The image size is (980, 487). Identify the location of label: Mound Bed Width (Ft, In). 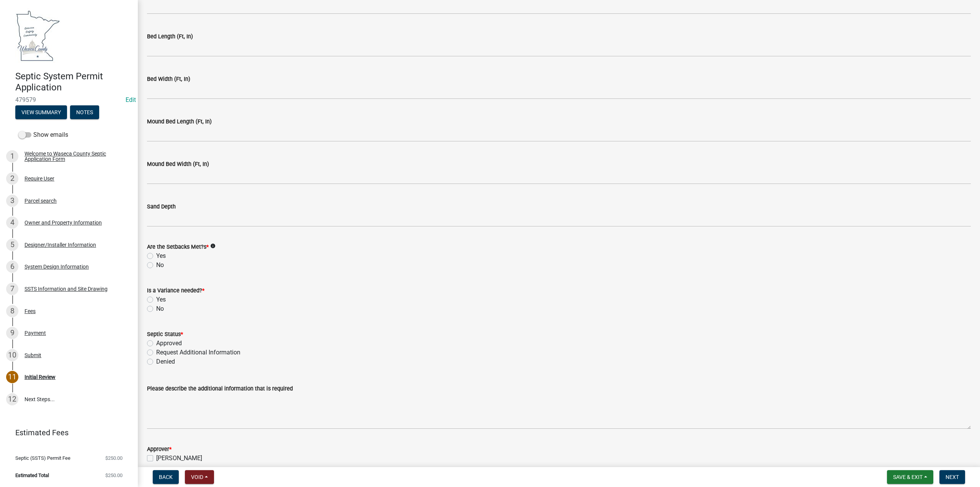
(178, 165).